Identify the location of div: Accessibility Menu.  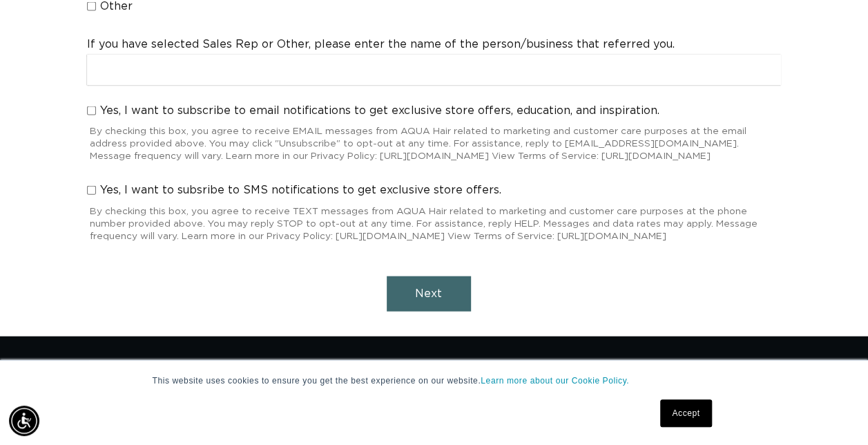
(24, 421).